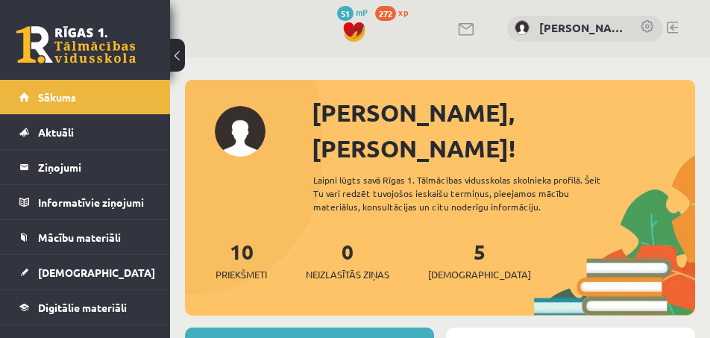 The image size is (710, 338). I want to click on span: 272, so click(386, 13).